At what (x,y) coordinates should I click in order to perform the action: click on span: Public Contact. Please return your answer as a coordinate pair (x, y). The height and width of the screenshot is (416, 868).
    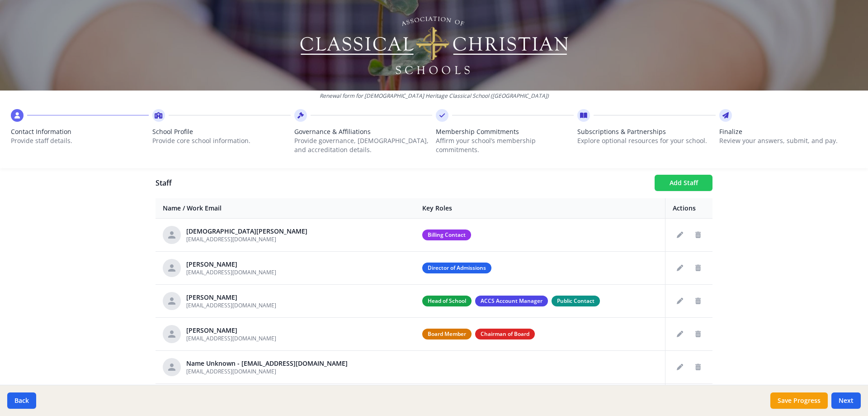
    Looking at the image, I should click on (576, 301).